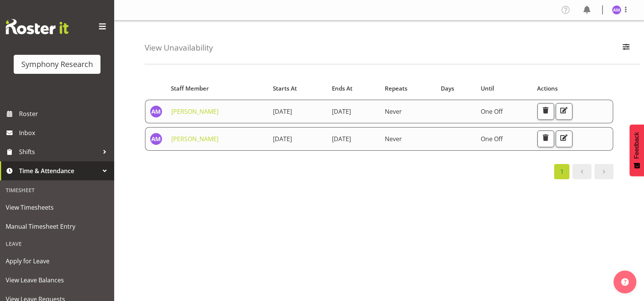 The image size is (644, 301). Describe the element at coordinates (190, 88) in the screenshot. I see `span: Staff Member` at that location.